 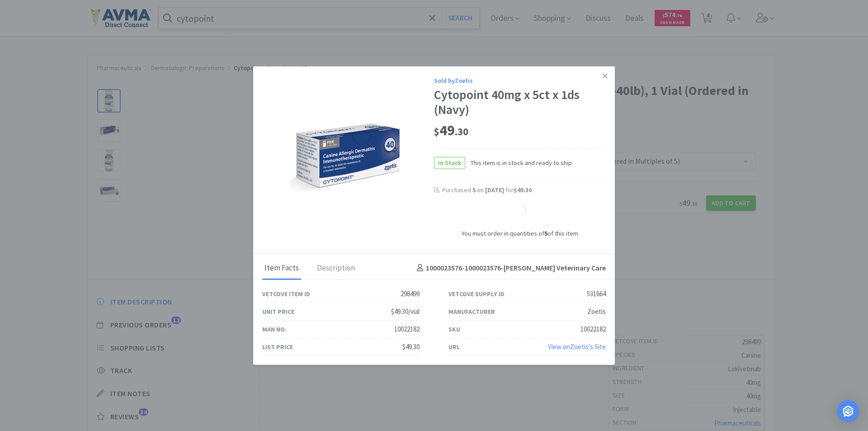 What do you see at coordinates (523, 190) in the screenshot?
I see `span: $49.30` at bounding box center [523, 190].